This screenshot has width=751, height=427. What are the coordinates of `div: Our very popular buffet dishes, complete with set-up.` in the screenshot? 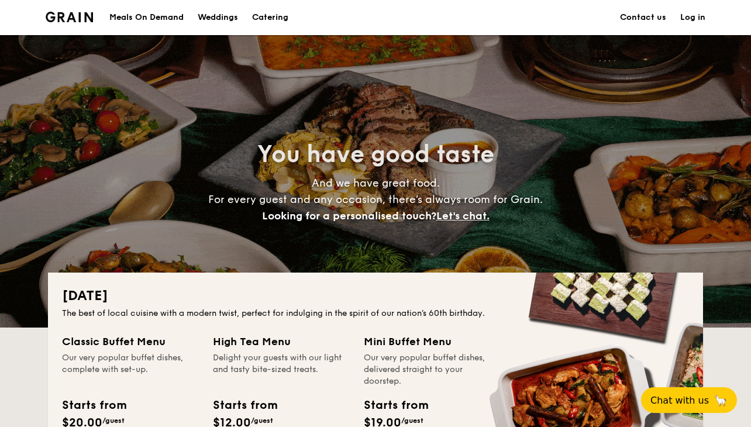 It's located at (130, 370).